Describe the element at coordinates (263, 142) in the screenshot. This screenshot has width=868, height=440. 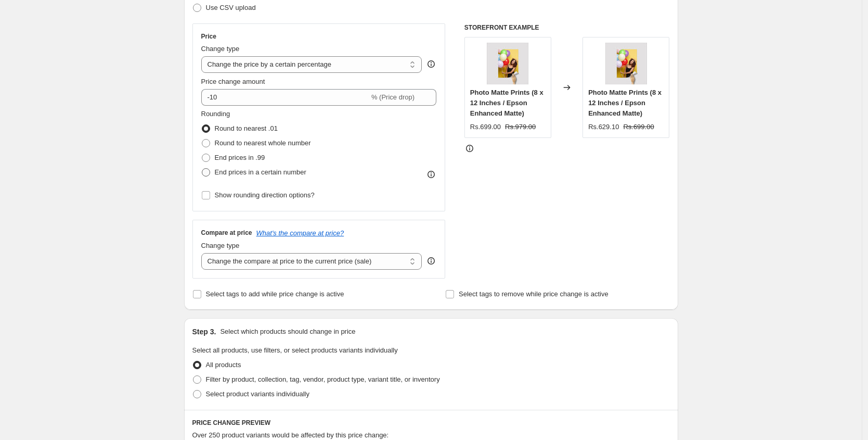
I see `span: Round to nearest whole number` at that location.